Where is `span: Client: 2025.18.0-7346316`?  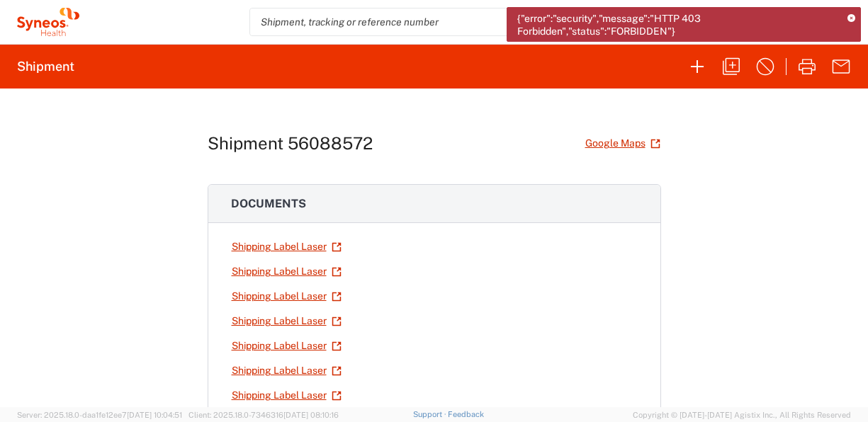
span: Client: 2025.18.0-7346316 is located at coordinates (263, 415).